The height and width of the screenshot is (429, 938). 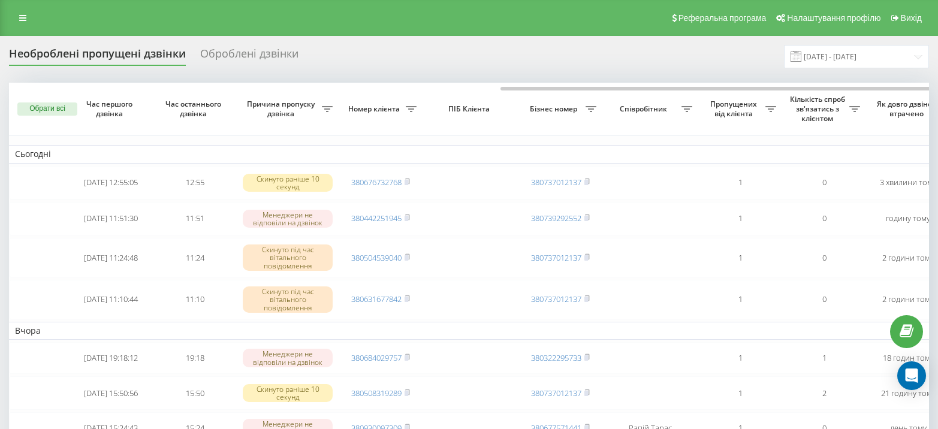 What do you see at coordinates (824, 393) in the screenshot?
I see `td: 2` at bounding box center [824, 393].